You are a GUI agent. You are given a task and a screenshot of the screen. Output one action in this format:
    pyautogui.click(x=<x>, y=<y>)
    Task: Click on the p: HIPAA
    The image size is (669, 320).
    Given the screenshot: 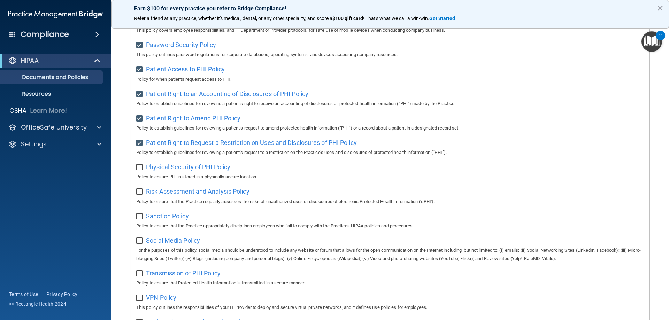 What is the action you would take?
    pyautogui.click(x=30, y=61)
    